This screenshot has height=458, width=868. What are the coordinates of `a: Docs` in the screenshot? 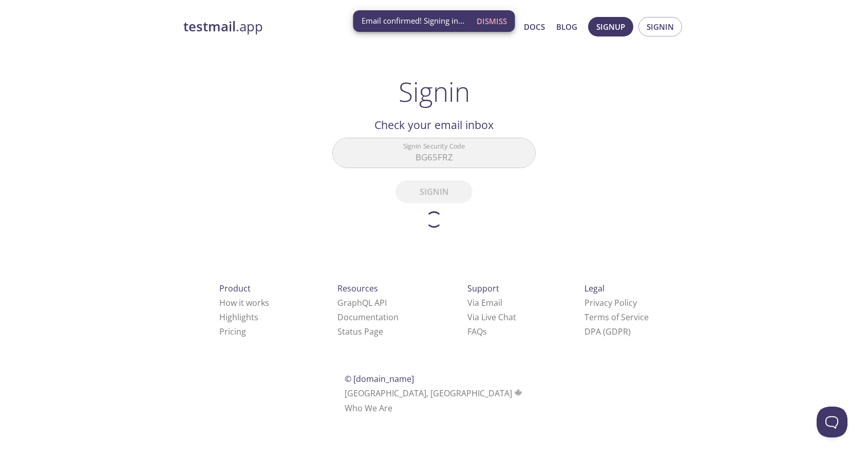 It's located at (534, 27).